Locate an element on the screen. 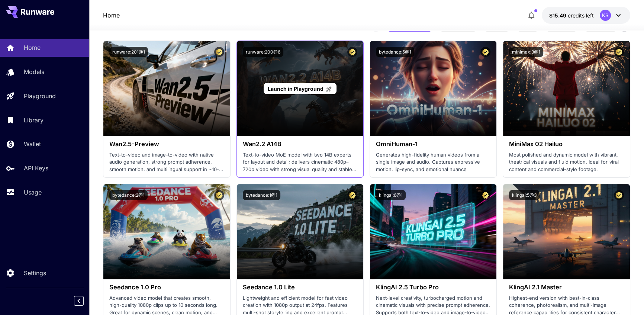  p: Most polished and dynamic model with vibrant, theatrical visuals and fluid motion. Ideal for vira... is located at coordinates (566, 162).